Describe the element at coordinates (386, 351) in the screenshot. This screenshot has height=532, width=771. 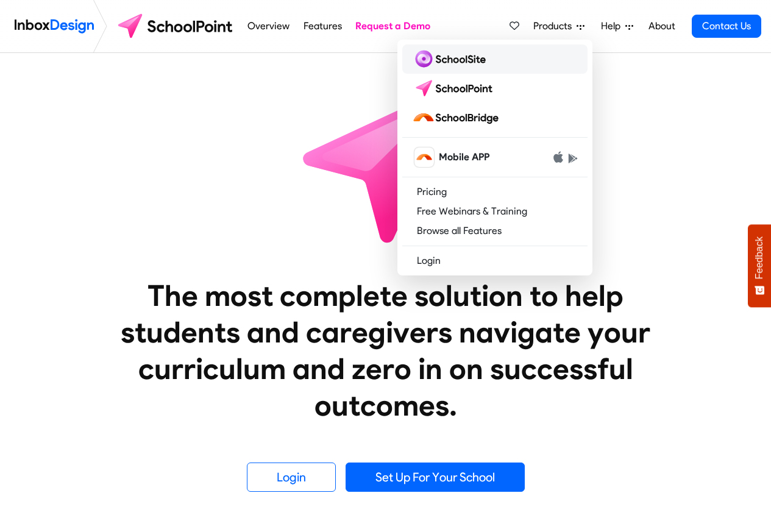
I see `heading: The most complete solution to help students and caregivers navigate your curriculum and zero in o...` at that location.